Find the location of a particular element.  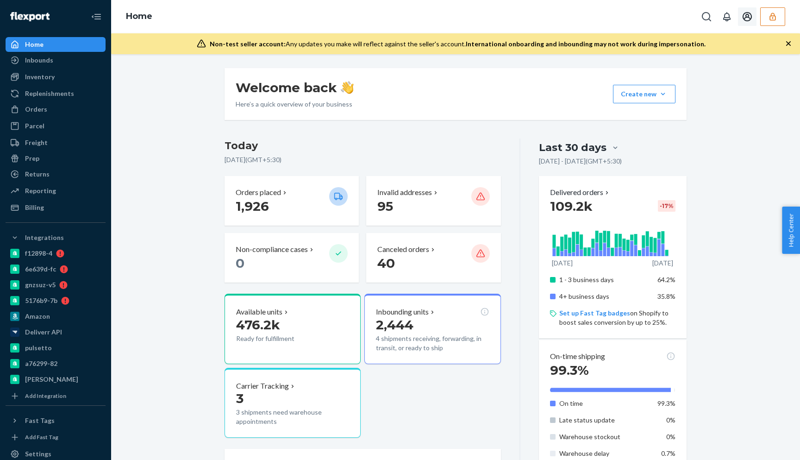

div: Any updates you make will reflect against the seller's account. is located at coordinates (458, 44).